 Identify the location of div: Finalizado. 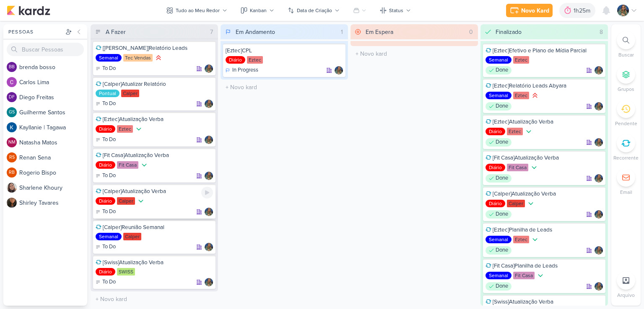
(508, 32).